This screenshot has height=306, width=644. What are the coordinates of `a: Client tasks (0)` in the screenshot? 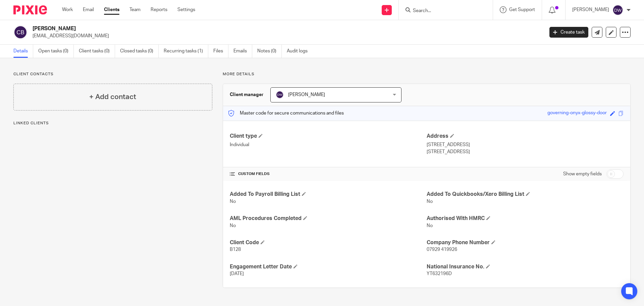 It's located at (97, 51).